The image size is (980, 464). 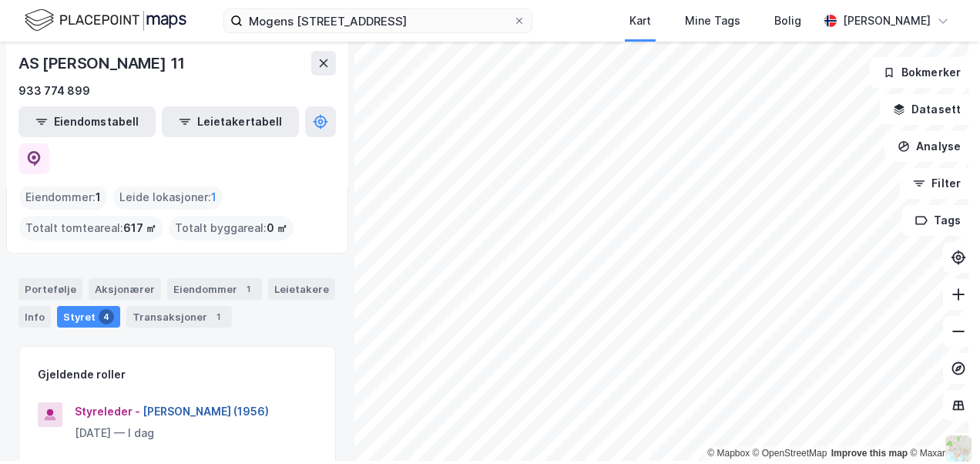 I want to click on a: Improve this map, so click(x=870, y=453).